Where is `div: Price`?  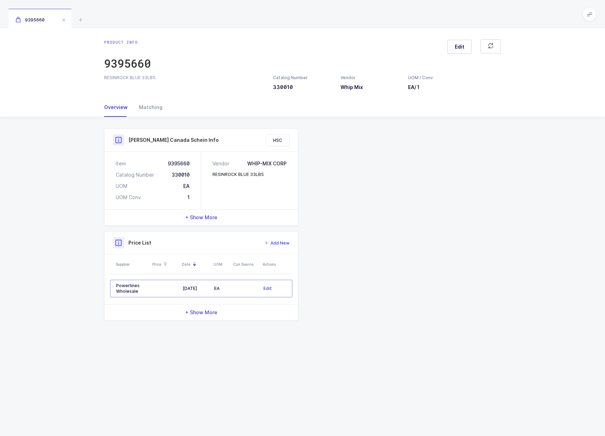
div: Price is located at coordinates (165, 264).